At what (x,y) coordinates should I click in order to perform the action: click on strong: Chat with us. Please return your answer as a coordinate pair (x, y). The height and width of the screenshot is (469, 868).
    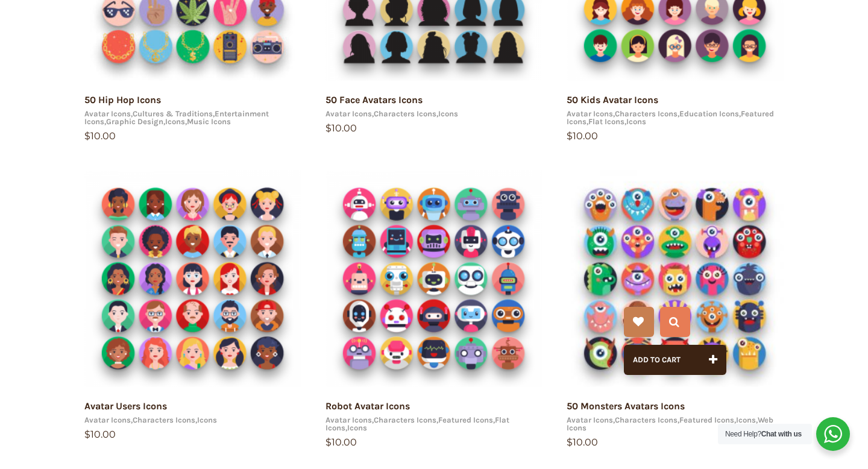
    Looking at the image, I should click on (782, 435).